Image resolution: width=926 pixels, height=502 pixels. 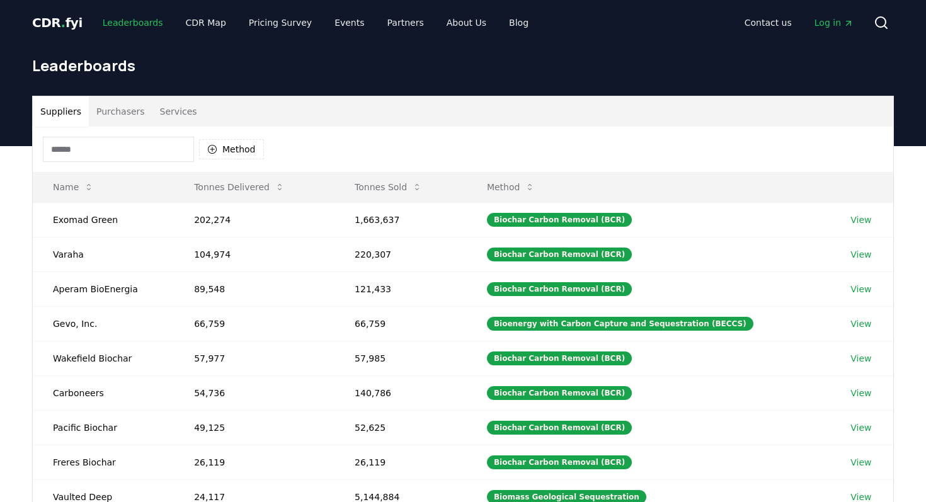 I want to click on a: Log in, so click(x=834, y=23).